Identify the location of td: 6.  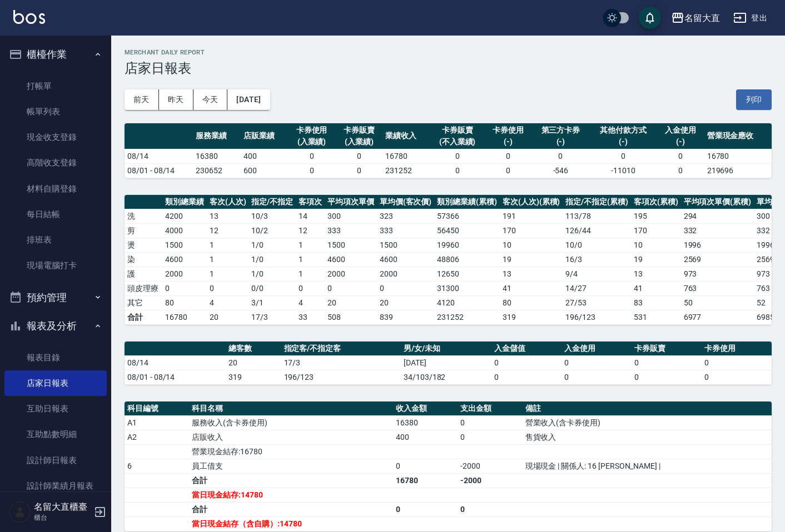
(157, 466).